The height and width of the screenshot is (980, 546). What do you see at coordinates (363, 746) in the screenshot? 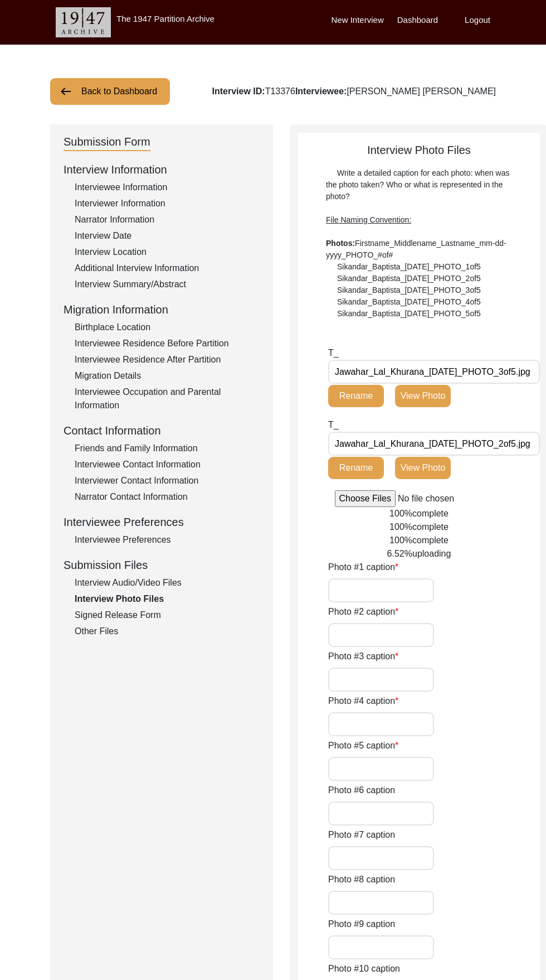
I see `label: Photo #5 caption` at bounding box center [363, 746].